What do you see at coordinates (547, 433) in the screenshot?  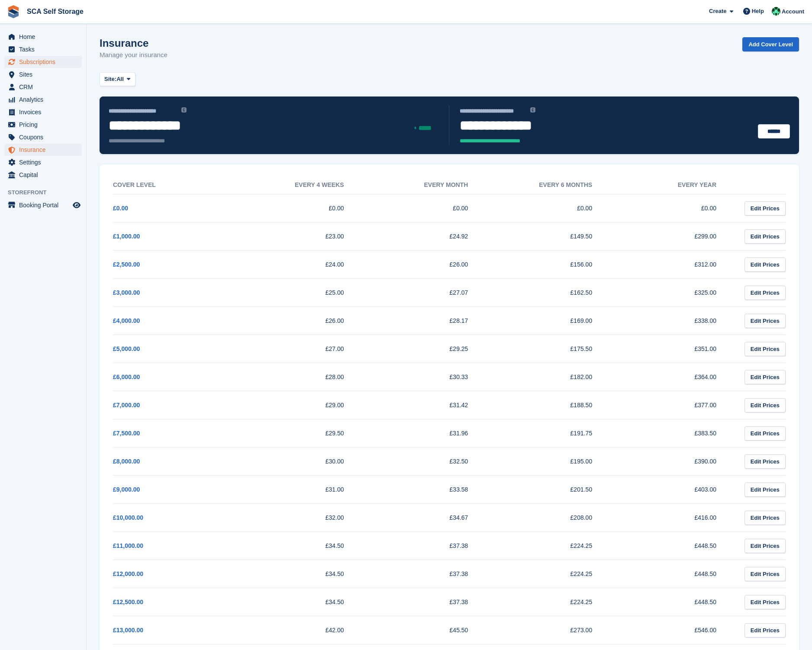 I see `td: £191.75` at bounding box center [547, 433].